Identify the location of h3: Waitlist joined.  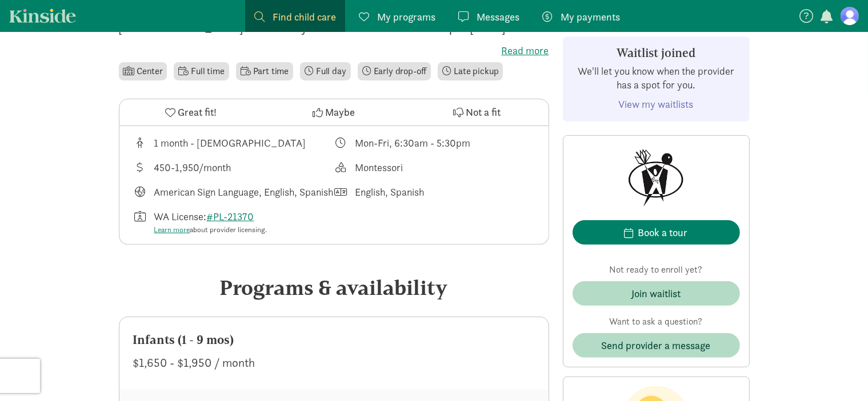
(656, 53).